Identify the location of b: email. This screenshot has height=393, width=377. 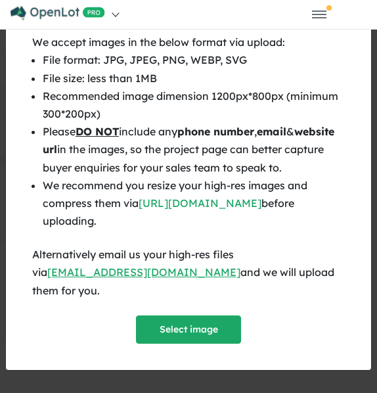
(272, 132).